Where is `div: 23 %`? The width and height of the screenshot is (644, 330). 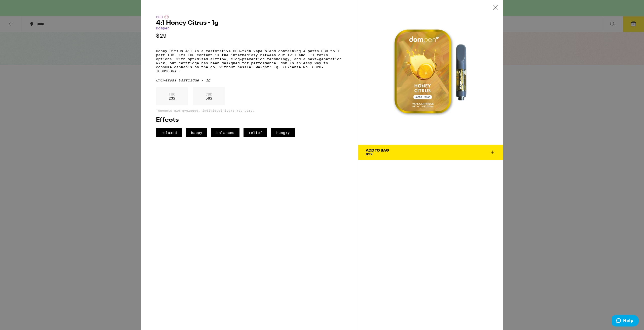 div: 23 % is located at coordinates (172, 96).